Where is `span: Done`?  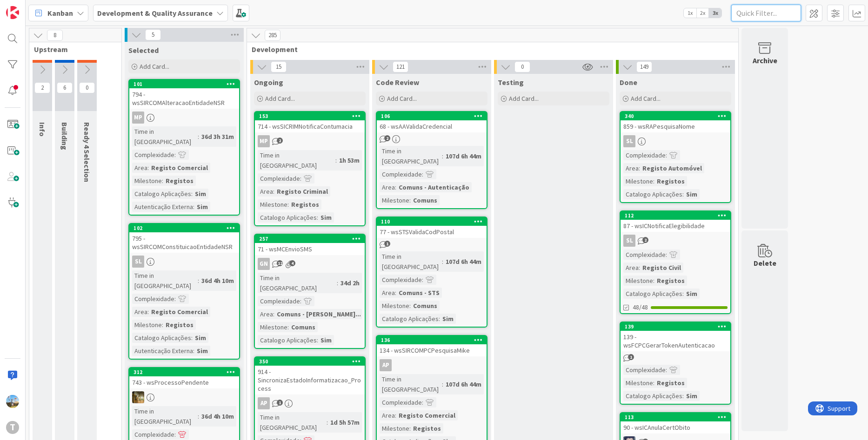 span: Done is located at coordinates (628, 82).